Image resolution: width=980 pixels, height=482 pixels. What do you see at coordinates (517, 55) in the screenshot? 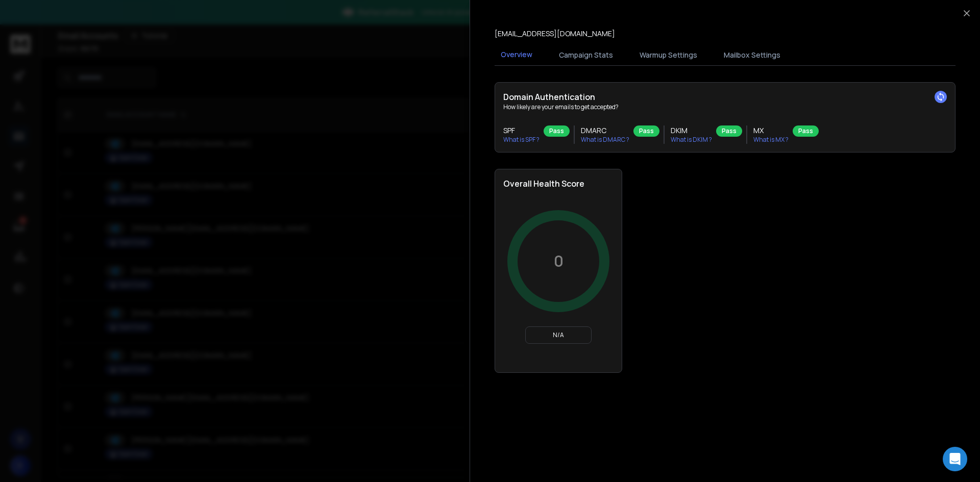
I see `button: Overview` at bounding box center [517, 55].